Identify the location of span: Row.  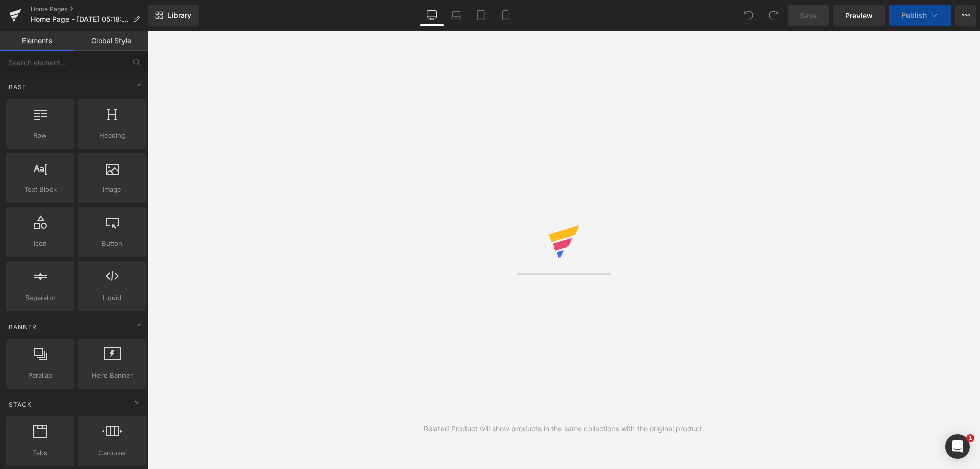
(40, 135).